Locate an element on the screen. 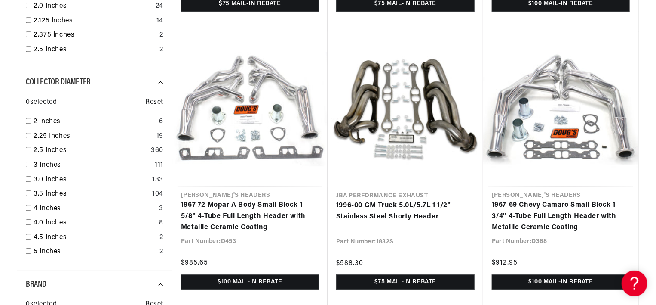 This screenshot has height=305, width=656. a: 1967-69 Chevy Camaro Small Block 1 3/4" 4-Tube Full Length Header with Metallic Ceramic Coating is located at coordinates (561, 216).